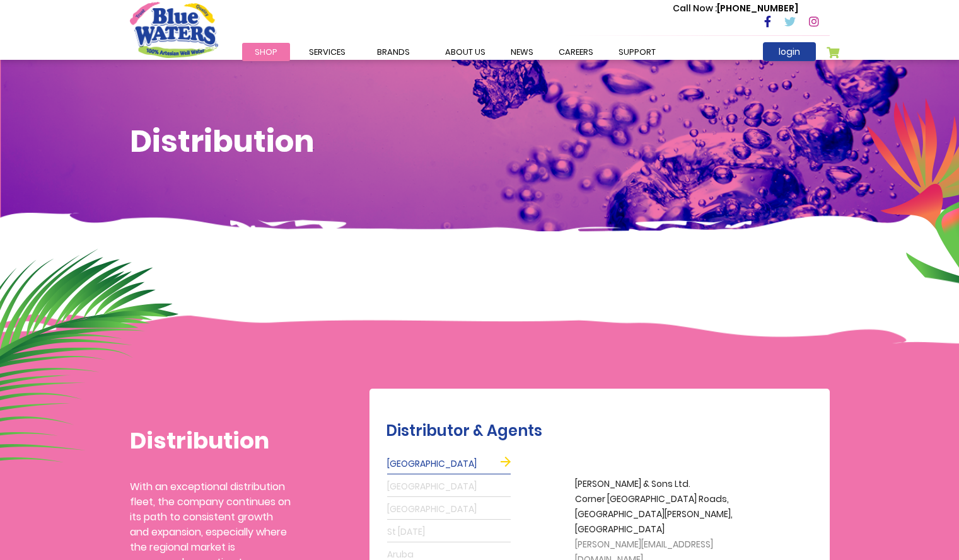 The image size is (959, 560). Describe the element at coordinates (576, 52) in the screenshot. I see `a: careers` at that location.